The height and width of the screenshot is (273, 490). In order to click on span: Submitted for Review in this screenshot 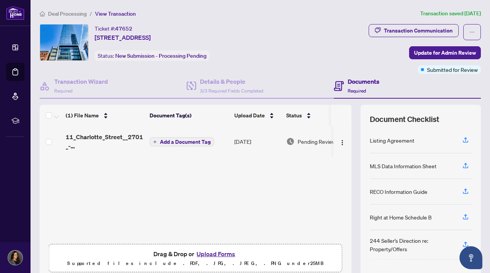, I will do `click(452, 69)`.